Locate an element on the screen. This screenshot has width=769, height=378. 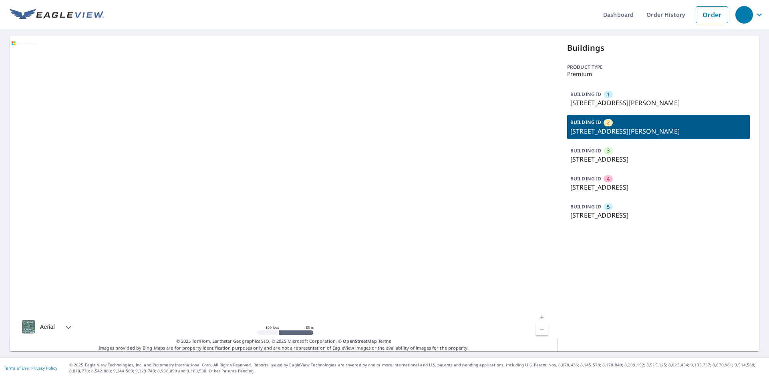
a: Current Level 17, Zoom In is located at coordinates (542, 317).